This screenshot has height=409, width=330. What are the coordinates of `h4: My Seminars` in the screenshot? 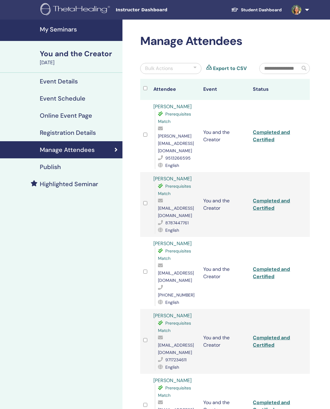 It's located at (79, 29).